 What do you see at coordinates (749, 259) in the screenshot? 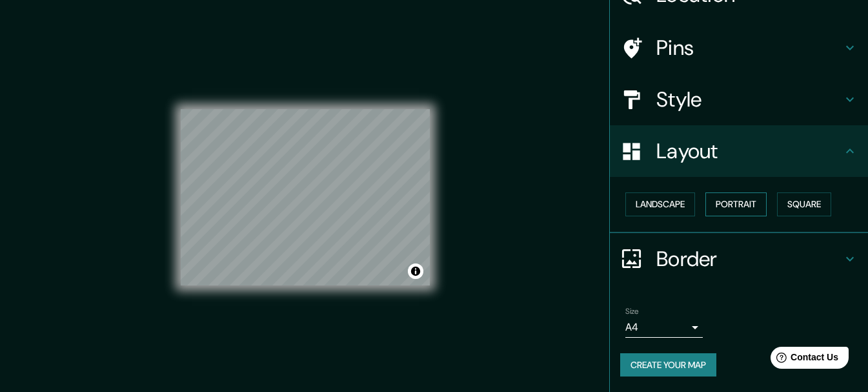
I see `h4: Border` at bounding box center [749, 259].